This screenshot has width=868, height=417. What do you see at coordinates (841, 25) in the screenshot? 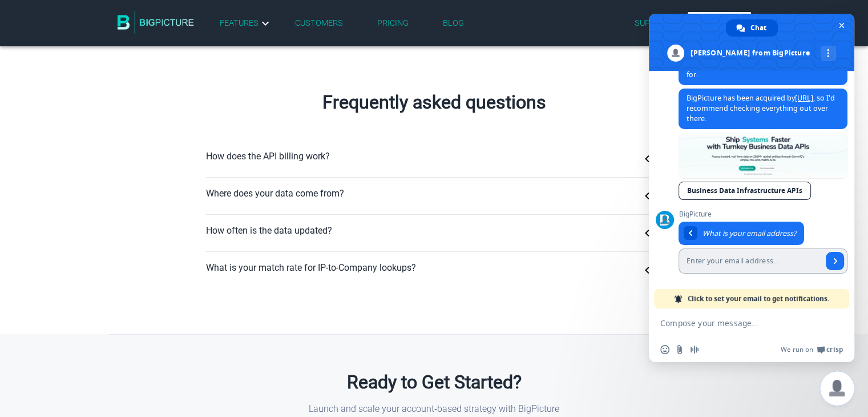
I see `span: Close chat` at bounding box center [841, 25].